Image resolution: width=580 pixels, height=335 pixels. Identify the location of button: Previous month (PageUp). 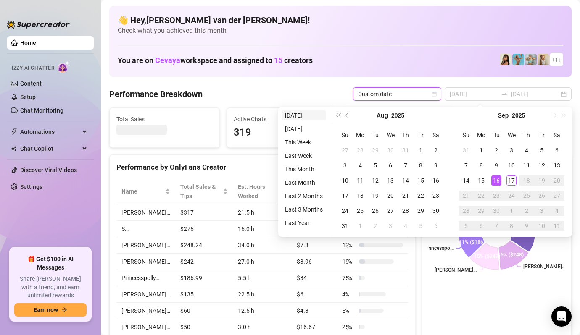
(347, 116).